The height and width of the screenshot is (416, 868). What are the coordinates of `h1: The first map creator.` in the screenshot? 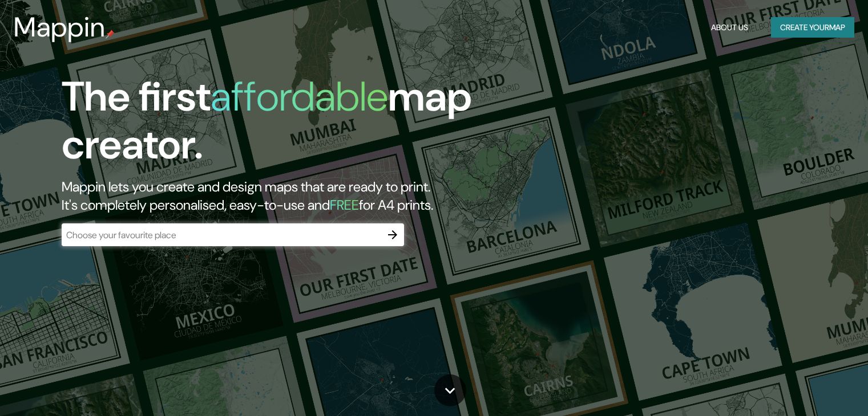 It's located at (279, 126).